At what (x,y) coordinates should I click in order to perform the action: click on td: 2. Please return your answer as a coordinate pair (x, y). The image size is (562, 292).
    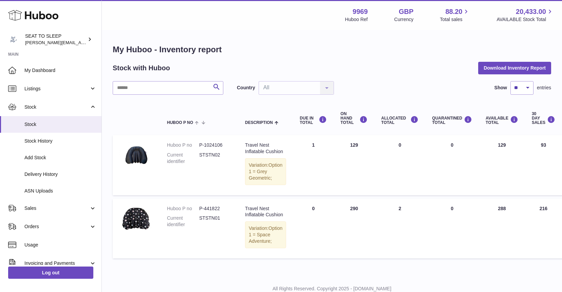
    Looking at the image, I should click on (400, 229).